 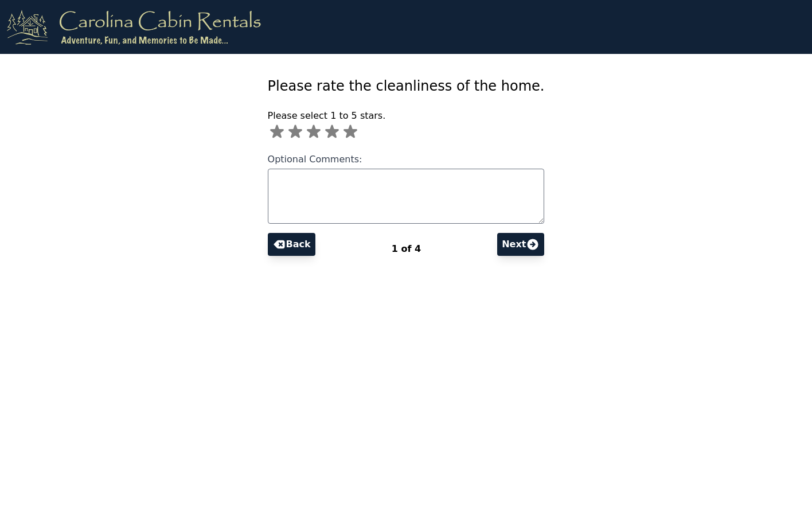 I want to click on button: Next, so click(x=521, y=244).